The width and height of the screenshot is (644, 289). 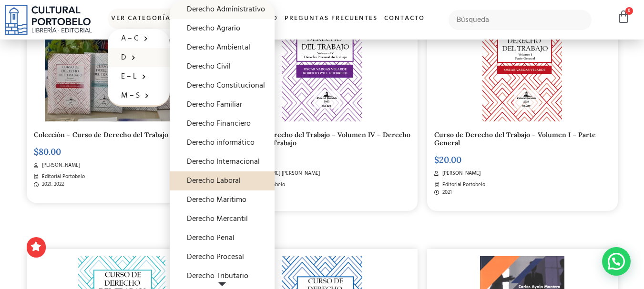 I want to click on a: Derecho Maritimo, so click(x=222, y=200).